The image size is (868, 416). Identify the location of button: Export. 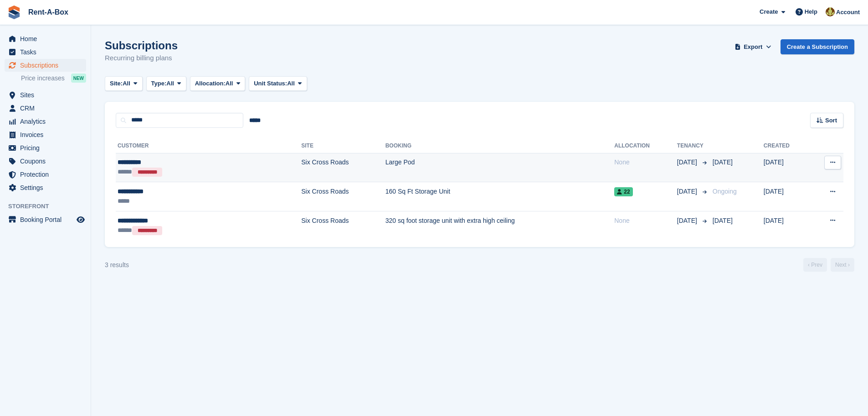
(754, 47).